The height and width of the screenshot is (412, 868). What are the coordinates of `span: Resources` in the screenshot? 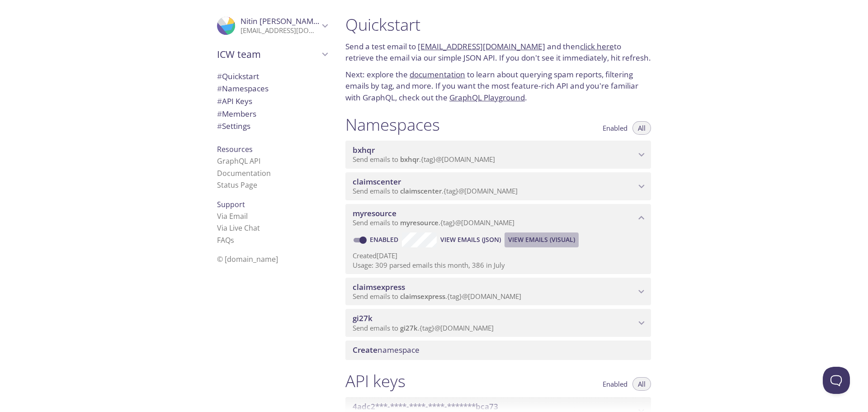 It's located at (235, 149).